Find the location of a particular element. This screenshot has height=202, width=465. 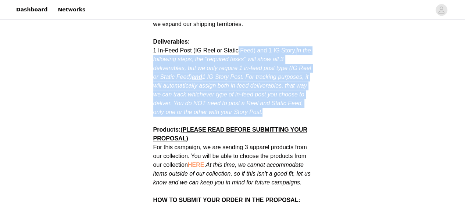

strong: Deliverables: is located at coordinates (172, 42).